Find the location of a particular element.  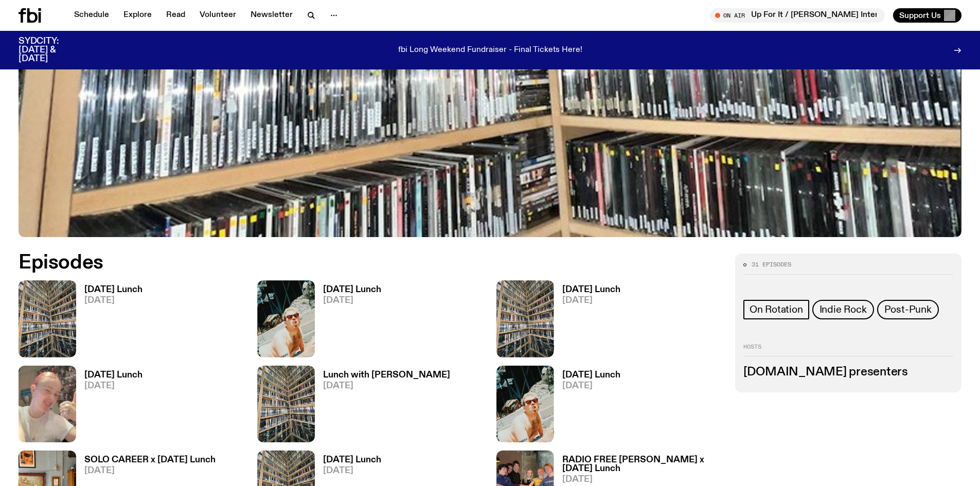

a: Newsletter is located at coordinates (272, 15).